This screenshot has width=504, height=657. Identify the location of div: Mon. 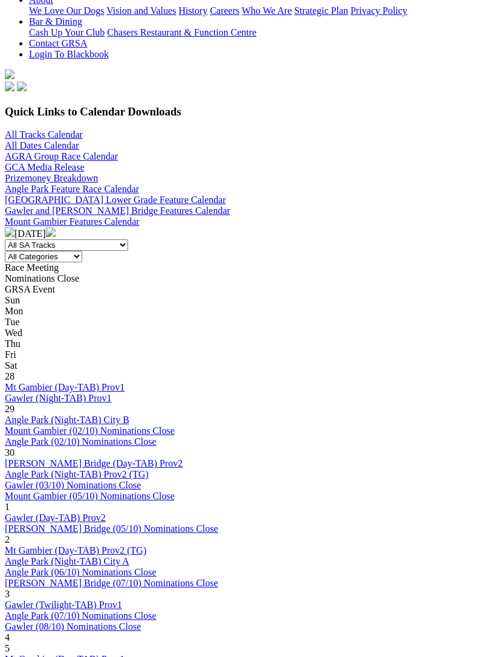
(252, 311).